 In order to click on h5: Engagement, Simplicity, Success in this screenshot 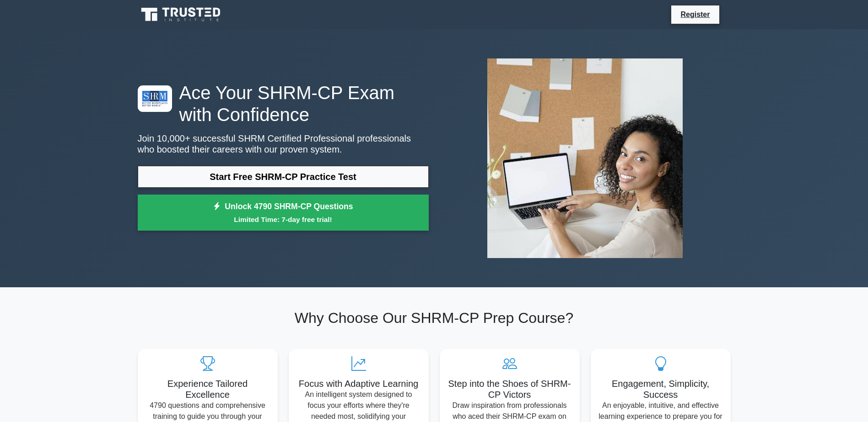, I will do `click(661, 390)`.